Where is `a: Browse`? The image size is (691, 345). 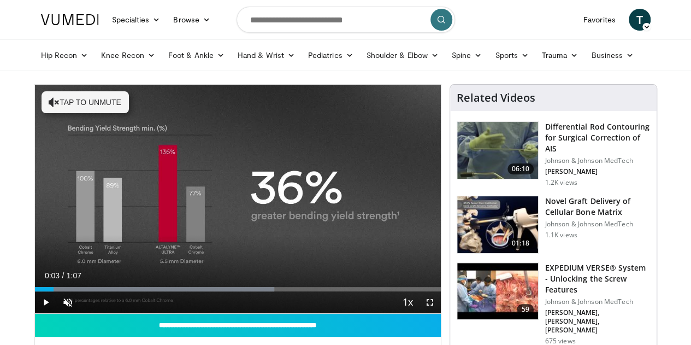
a: Browse is located at coordinates (192, 20).